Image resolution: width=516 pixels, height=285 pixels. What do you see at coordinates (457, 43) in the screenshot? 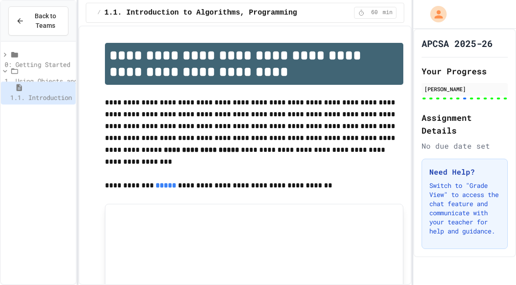
I see `h1: APCSA 2025-26` at bounding box center [457, 43].